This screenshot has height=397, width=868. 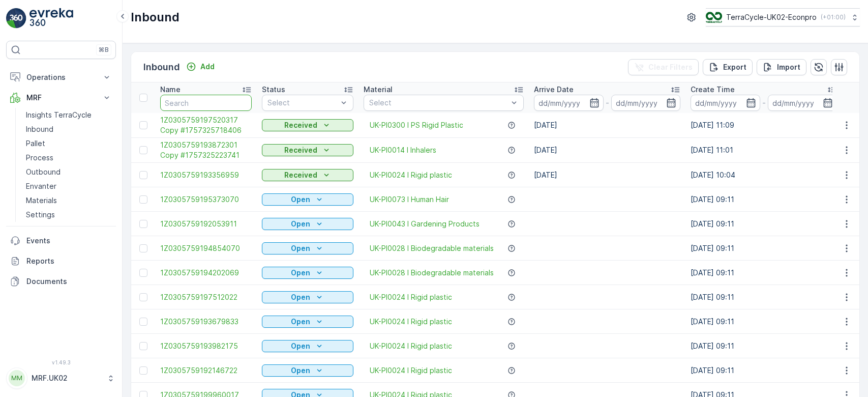 I want to click on span: 1Z0305759192146722, so click(x=207, y=370).